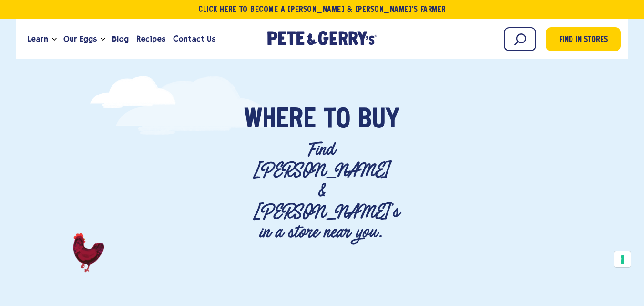 Image resolution: width=644 pixels, height=306 pixels. What do you see at coordinates (280, 120) in the screenshot?
I see `span: Where` at bounding box center [280, 120].